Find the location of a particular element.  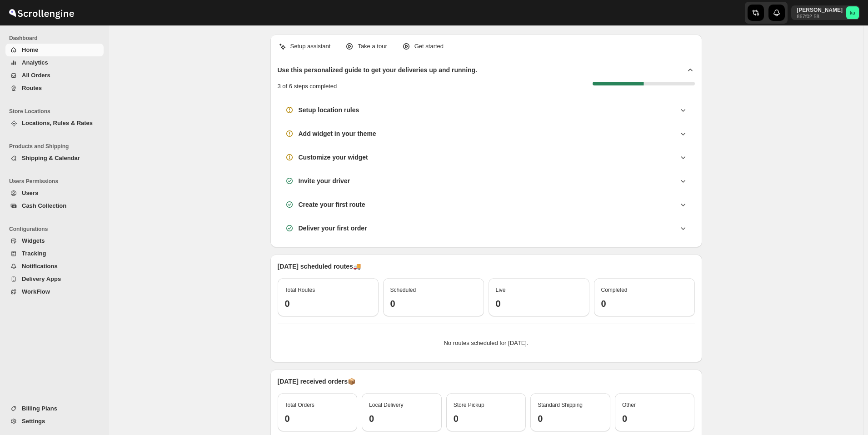

h3: Create your first route is located at coordinates (332, 205).